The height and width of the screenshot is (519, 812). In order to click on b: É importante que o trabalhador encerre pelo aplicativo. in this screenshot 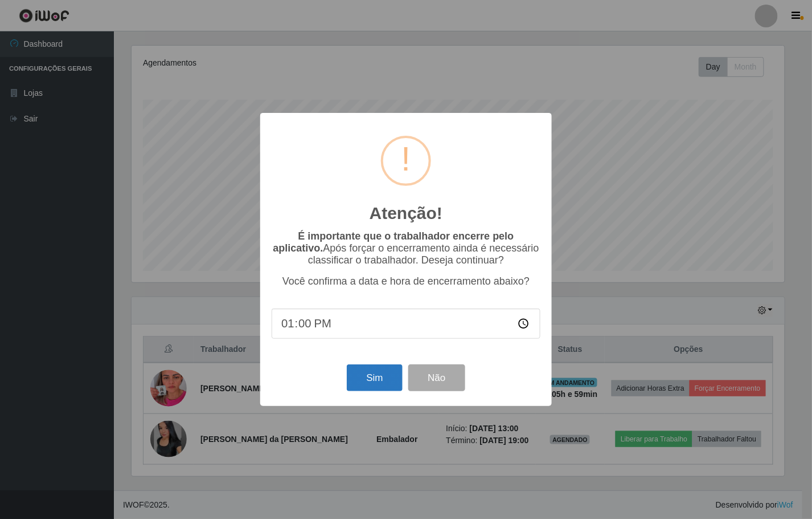, I will do `click(393, 242)`.